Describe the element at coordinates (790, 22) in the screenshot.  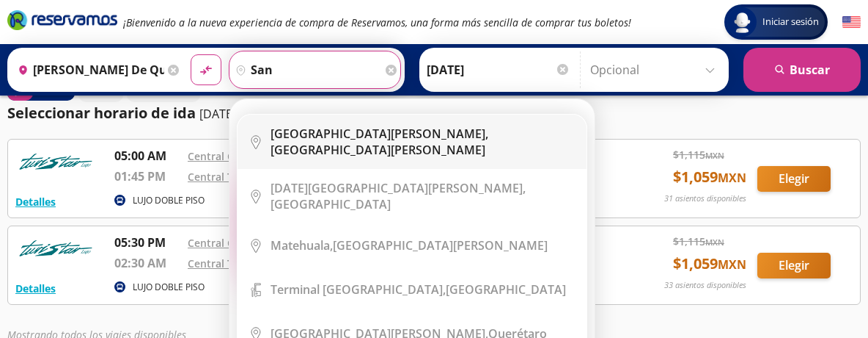
I see `span: Iniciar sesión` at that location.